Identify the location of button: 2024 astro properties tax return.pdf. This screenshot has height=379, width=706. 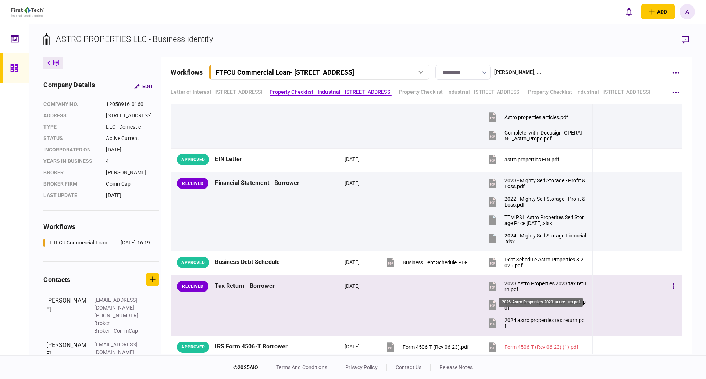
(537, 323).